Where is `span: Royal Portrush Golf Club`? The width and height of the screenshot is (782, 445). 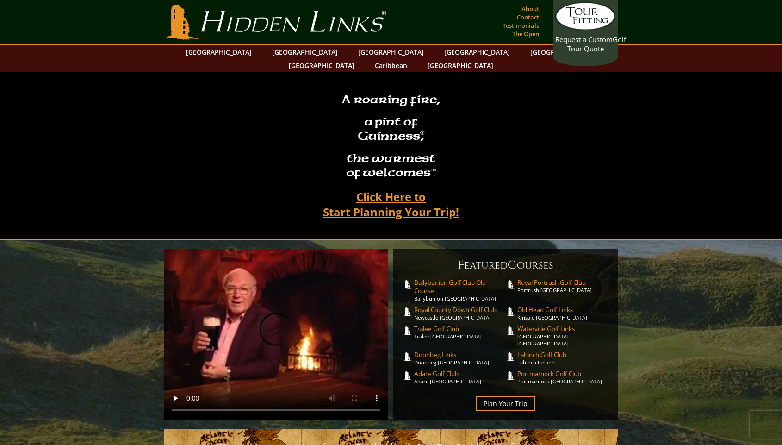
span: Royal Portrush Golf Club is located at coordinates (563, 282).